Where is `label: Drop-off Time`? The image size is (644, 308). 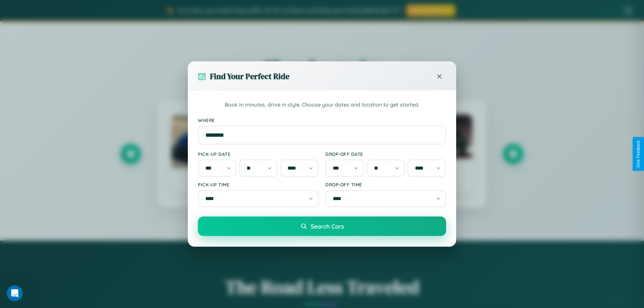 label: Drop-off Time is located at coordinates (386, 185).